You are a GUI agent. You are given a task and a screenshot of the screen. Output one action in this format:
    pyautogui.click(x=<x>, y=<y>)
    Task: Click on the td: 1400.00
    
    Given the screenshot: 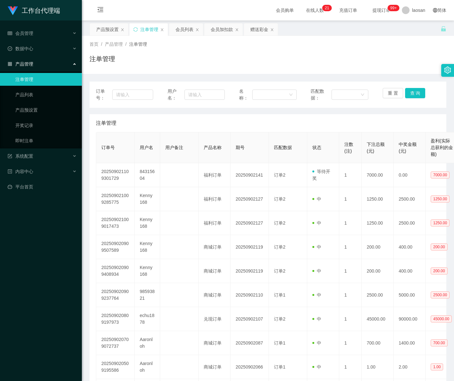 What is the action you would take?
    pyautogui.click(x=410, y=343)
    